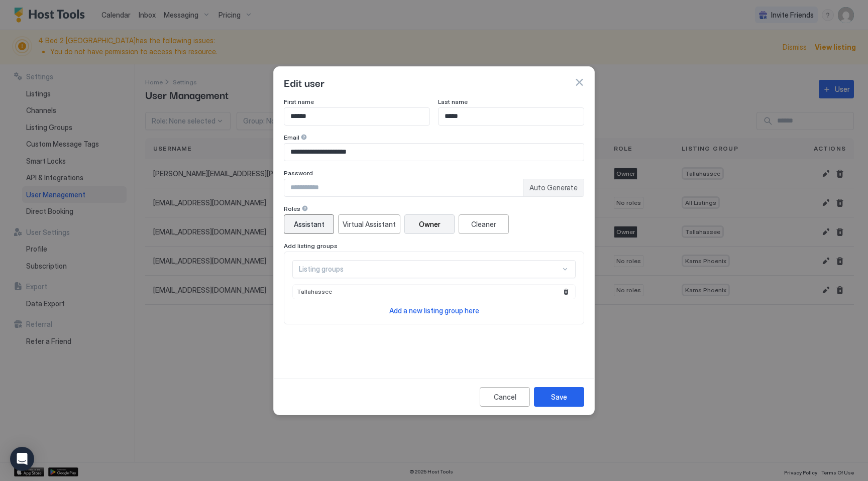 This screenshot has width=868, height=481. I want to click on div: Virtual Assistant, so click(369, 224).